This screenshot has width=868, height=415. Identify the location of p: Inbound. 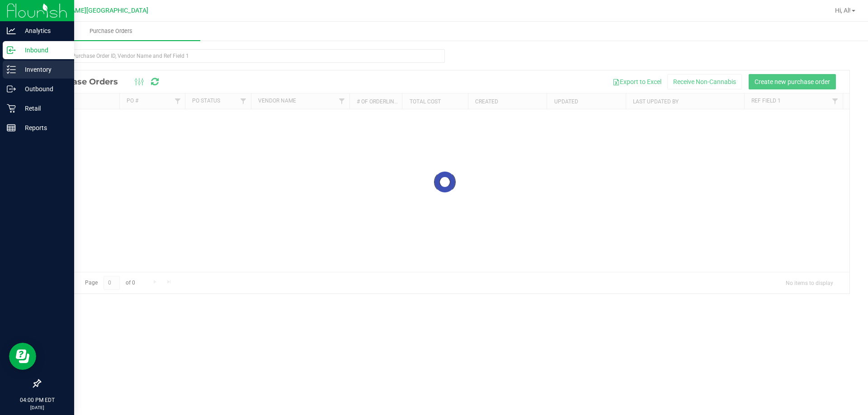
(43, 50).